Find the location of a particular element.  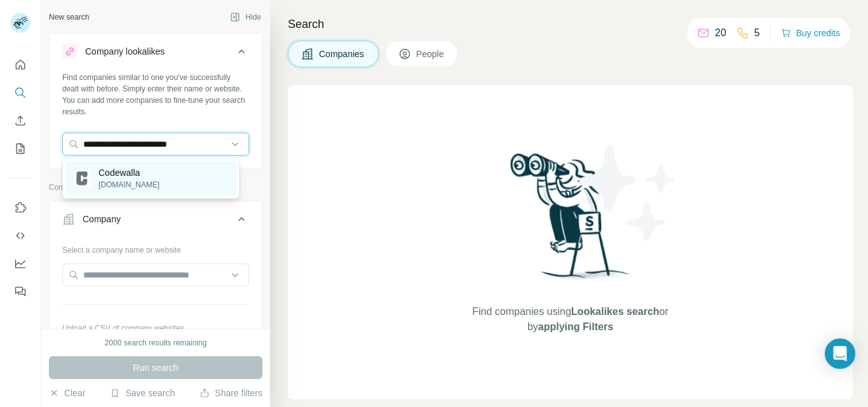

p: 5 is located at coordinates (757, 33).